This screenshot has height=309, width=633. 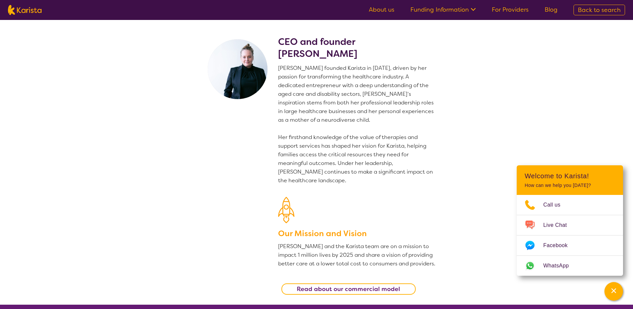 What do you see at coordinates (570, 265) in the screenshot?
I see `a: Web link opens in a new tab.` at bounding box center [570, 265].